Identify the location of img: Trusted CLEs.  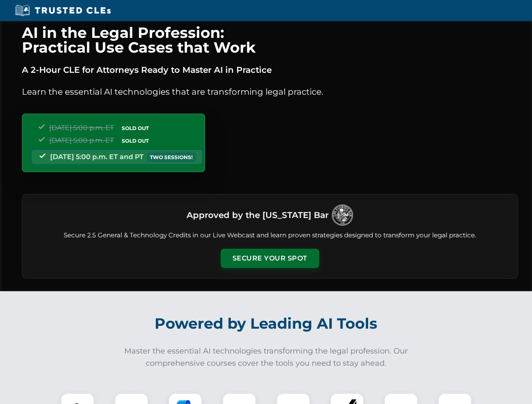
(63, 11).